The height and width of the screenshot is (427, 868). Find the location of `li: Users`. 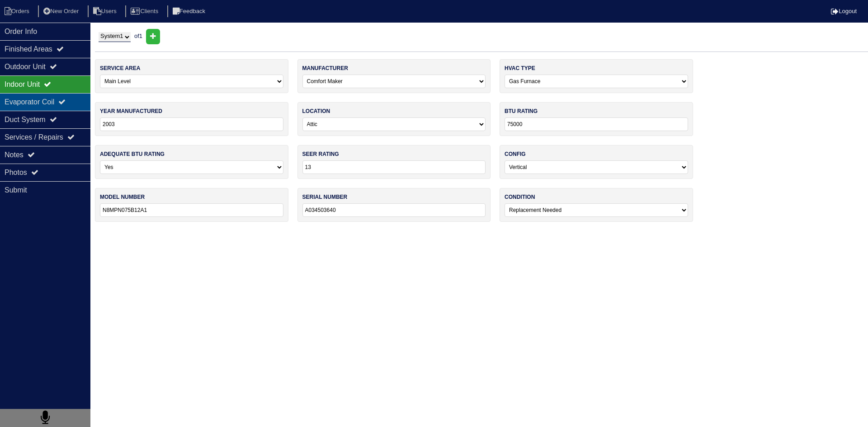

li: Users is located at coordinates (106, 11).